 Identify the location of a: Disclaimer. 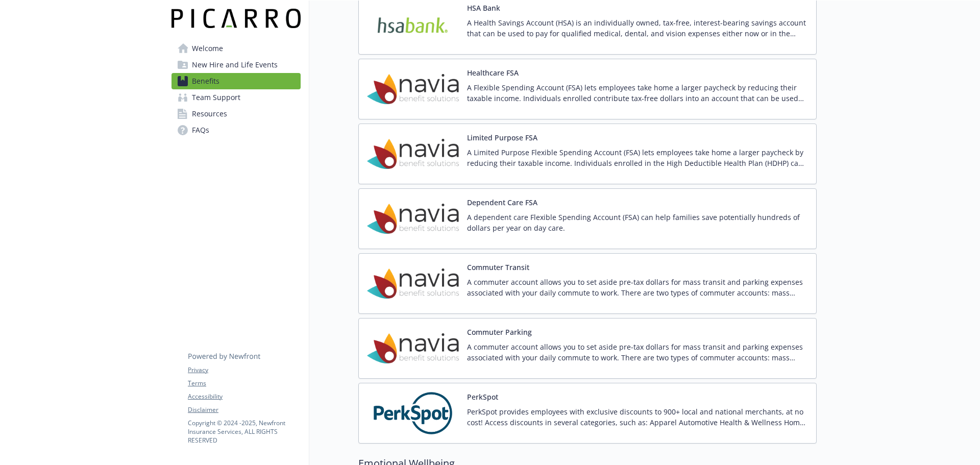
(244, 410).